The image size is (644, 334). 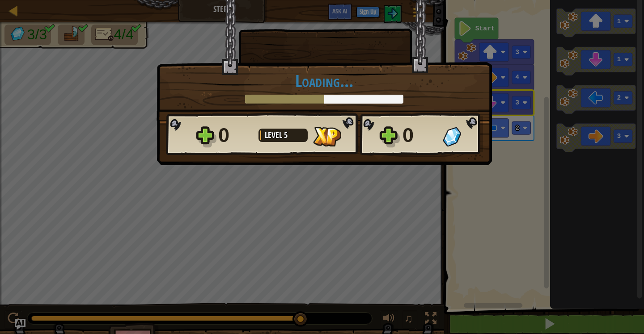 What do you see at coordinates (285, 135) in the screenshot?
I see `span: 5` at bounding box center [285, 135].